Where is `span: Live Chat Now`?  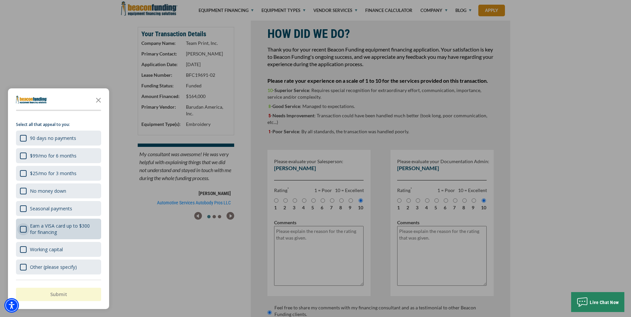 span: Live Chat Now is located at coordinates (604, 302).